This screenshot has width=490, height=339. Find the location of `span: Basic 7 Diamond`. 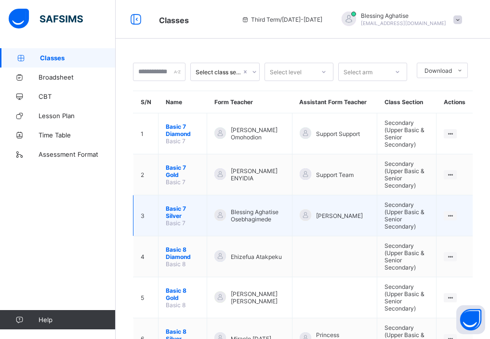

span: Basic 7 Diamond is located at coordinates (183, 130).